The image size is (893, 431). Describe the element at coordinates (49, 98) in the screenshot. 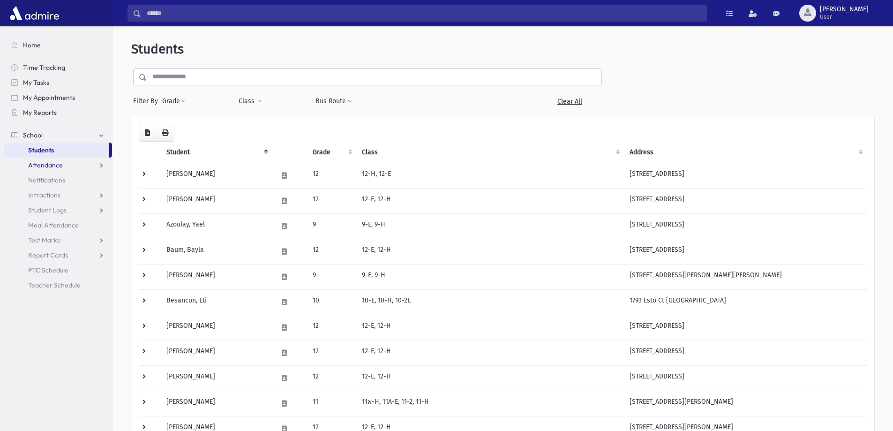

I see `span: My Appointments` at that location.